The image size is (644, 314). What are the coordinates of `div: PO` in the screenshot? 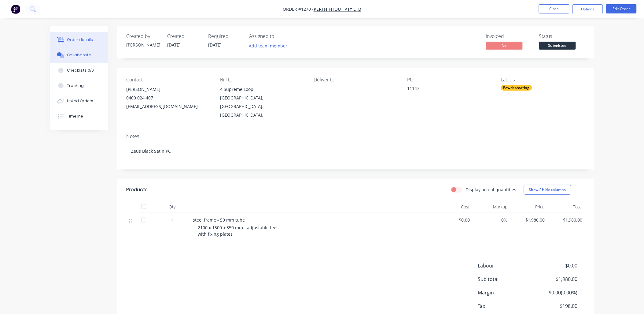 It's located at (449, 80).